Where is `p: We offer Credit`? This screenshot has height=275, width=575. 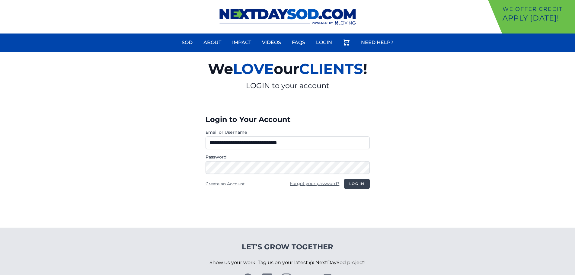
p: We offer Credit is located at coordinates (538, 9).